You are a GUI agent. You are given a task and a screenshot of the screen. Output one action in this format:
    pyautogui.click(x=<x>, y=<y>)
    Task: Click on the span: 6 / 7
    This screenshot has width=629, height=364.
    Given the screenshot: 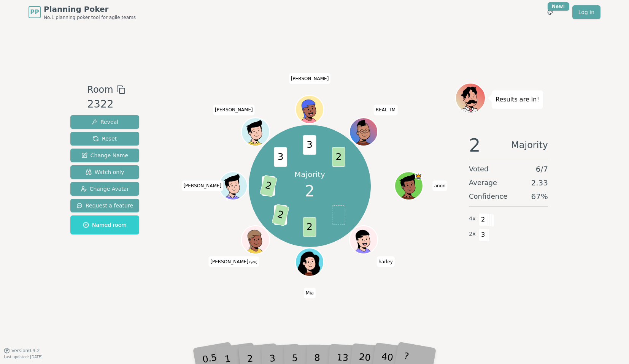 What is the action you would take?
    pyautogui.click(x=542, y=169)
    